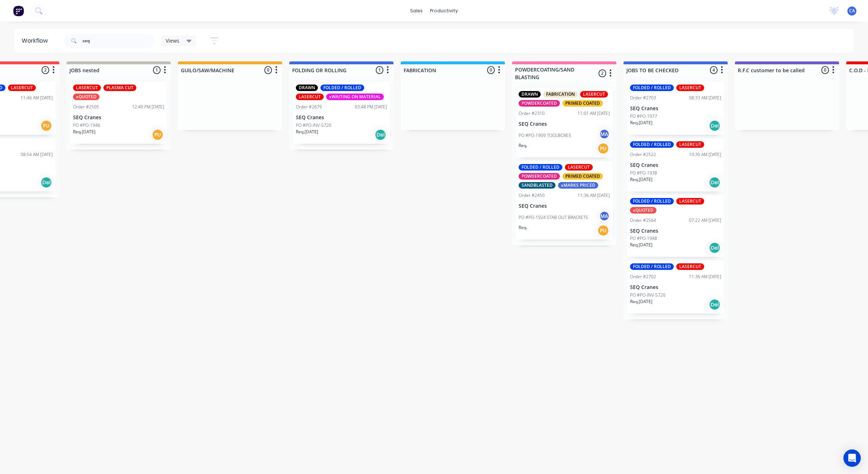  Describe the element at coordinates (578, 186) in the screenshot. I see `div: xMARKS PRICED` at that location.